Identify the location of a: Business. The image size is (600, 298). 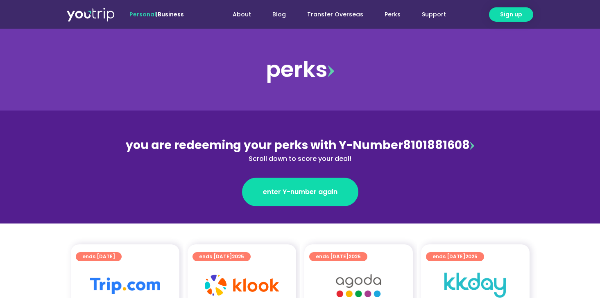
(171, 14).